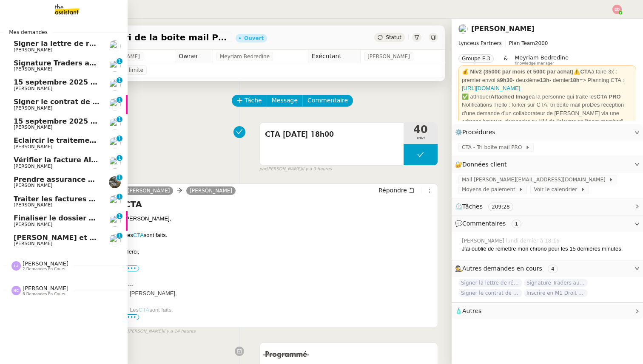 This screenshot has width=643, height=364. What do you see at coordinates (76, 43) in the screenshot?
I see `span: Signer la lettre de rémunération` at bounding box center [76, 43].